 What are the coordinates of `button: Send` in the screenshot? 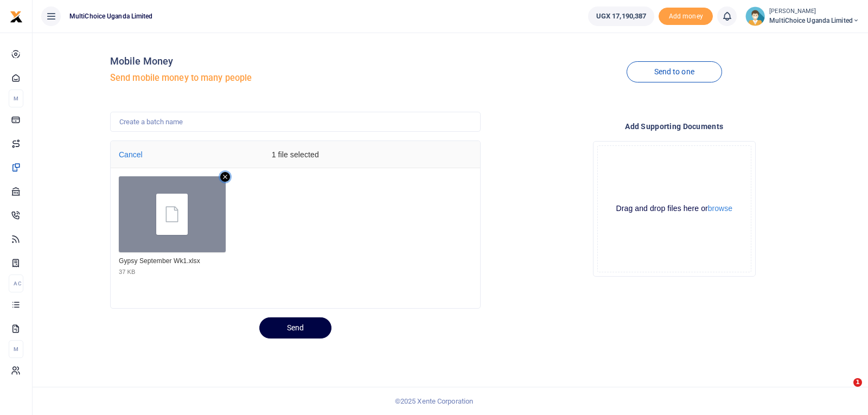 It's located at (295, 328).